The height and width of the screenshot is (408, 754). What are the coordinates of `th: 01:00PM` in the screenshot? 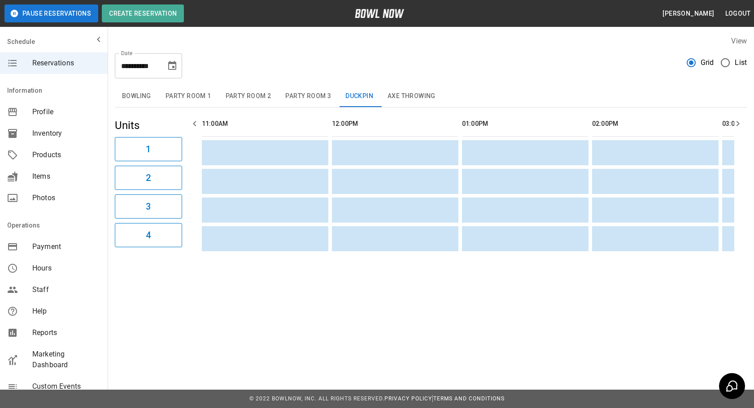 It's located at (525, 124).